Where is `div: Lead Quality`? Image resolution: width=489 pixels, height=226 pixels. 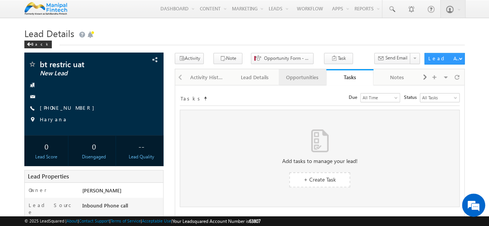 div: Lead Quality is located at coordinates (141, 157).